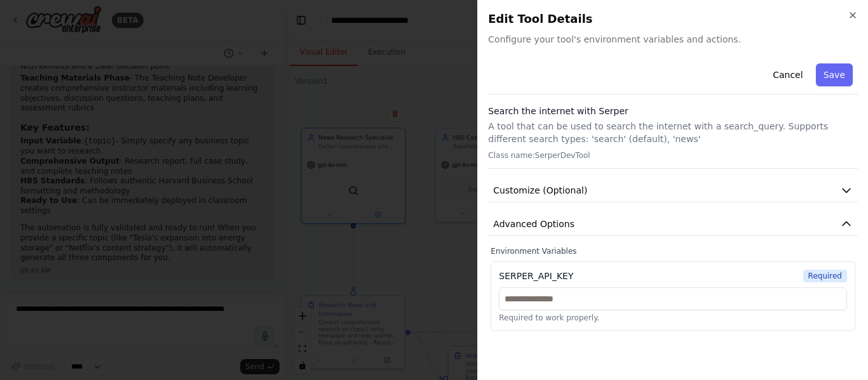 This screenshot has height=380, width=868. What do you see at coordinates (787, 75) in the screenshot?
I see `button: Cancel` at bounding box center [787, 75].